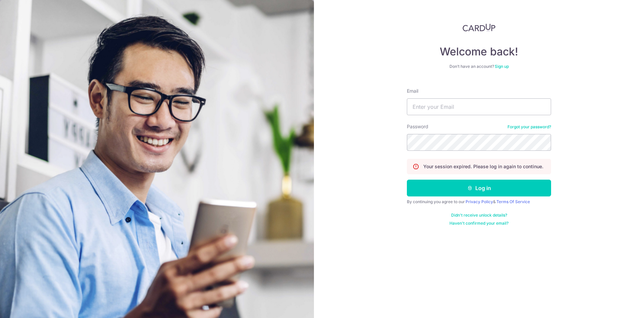 The width and height of the screenshot is (644, 318). Describe the element at coordinates (479, 107) in the screenshot. I see `input: Enter your Email` at that location.